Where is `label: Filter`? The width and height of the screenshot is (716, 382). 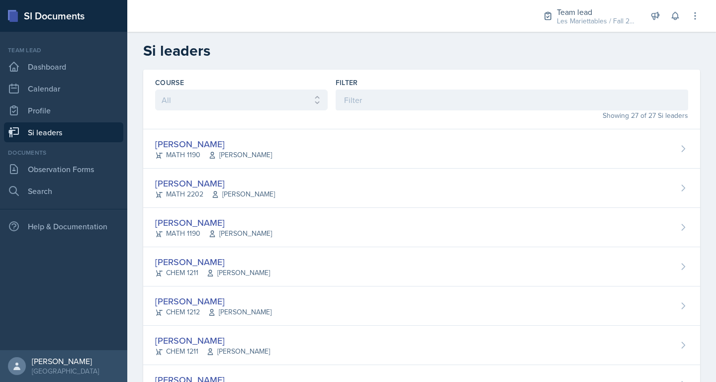
label: Filter is located at coordinates (346, 83).